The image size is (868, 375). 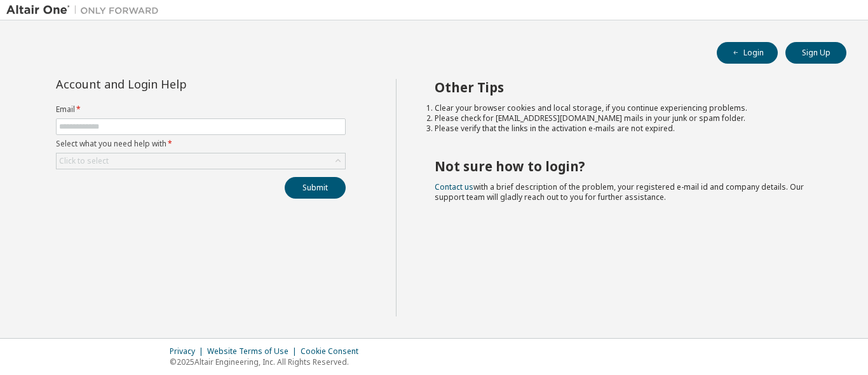 What do you see at coordinates (201, 144) in the screenshot?
I see `label: Select what you need help with` at bounding box center [201, 144].